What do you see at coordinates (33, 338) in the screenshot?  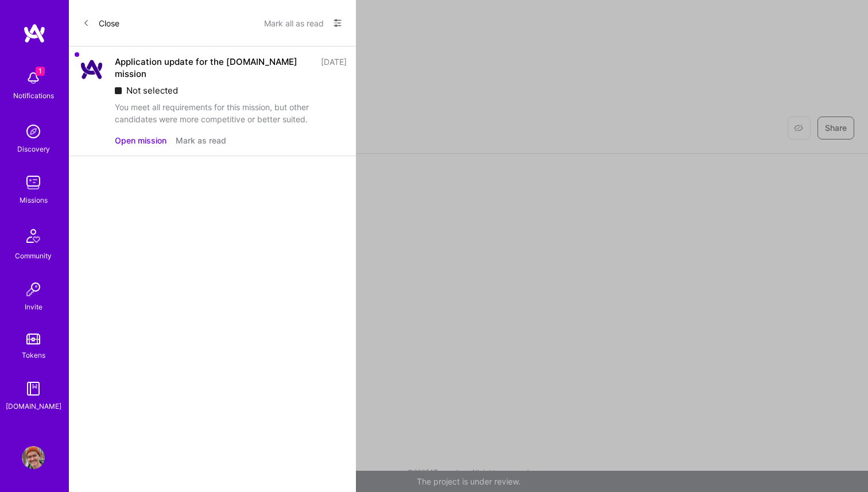 I see `img: tokens` at bounding box center [33, 338].